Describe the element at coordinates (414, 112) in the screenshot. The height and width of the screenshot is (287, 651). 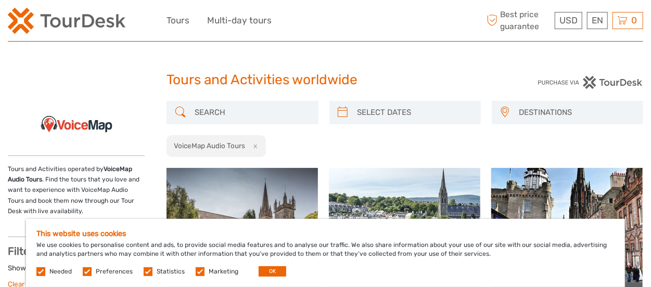
I see `input: SELECT DATES` at that location.